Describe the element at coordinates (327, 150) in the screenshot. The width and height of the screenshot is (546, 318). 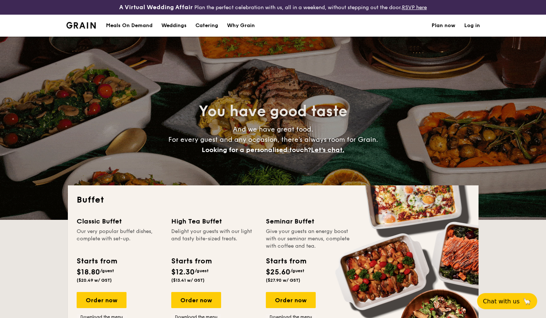
I see `span: Let's chat.` at that location.